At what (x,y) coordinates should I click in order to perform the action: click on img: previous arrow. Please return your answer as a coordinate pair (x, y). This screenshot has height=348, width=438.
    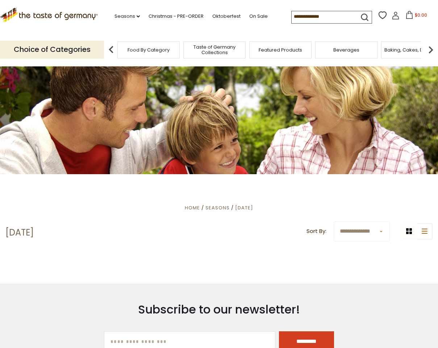
    Looking at the image, I should click on (111, 50).